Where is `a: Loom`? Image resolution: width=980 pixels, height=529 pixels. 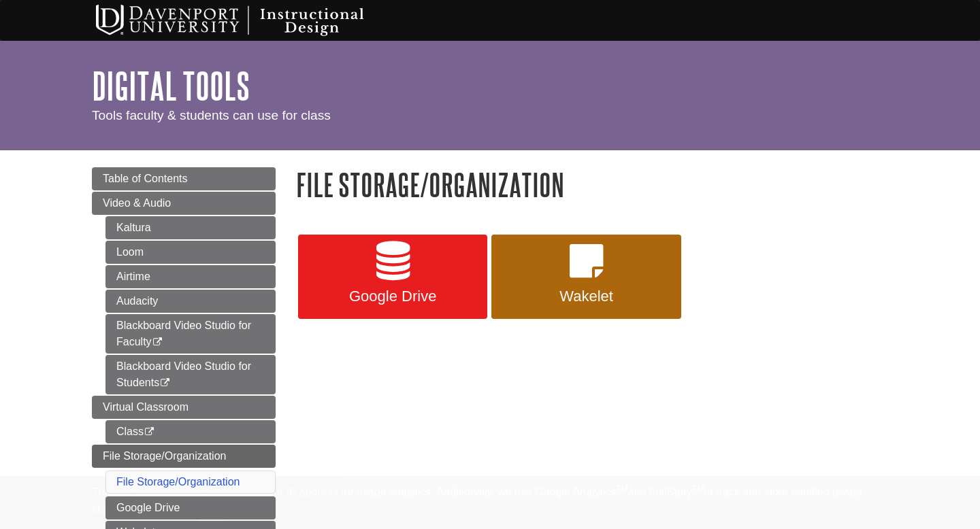
a: Loom is located at coordinates (190, 253).